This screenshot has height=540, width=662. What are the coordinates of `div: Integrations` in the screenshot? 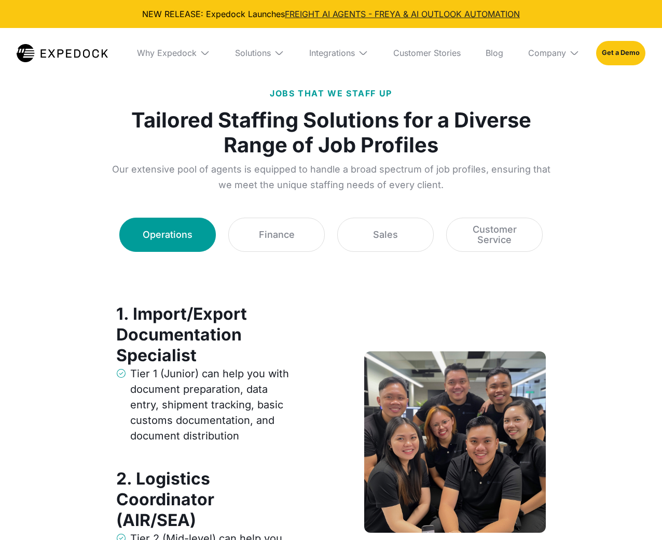 It's located at (332, 53).